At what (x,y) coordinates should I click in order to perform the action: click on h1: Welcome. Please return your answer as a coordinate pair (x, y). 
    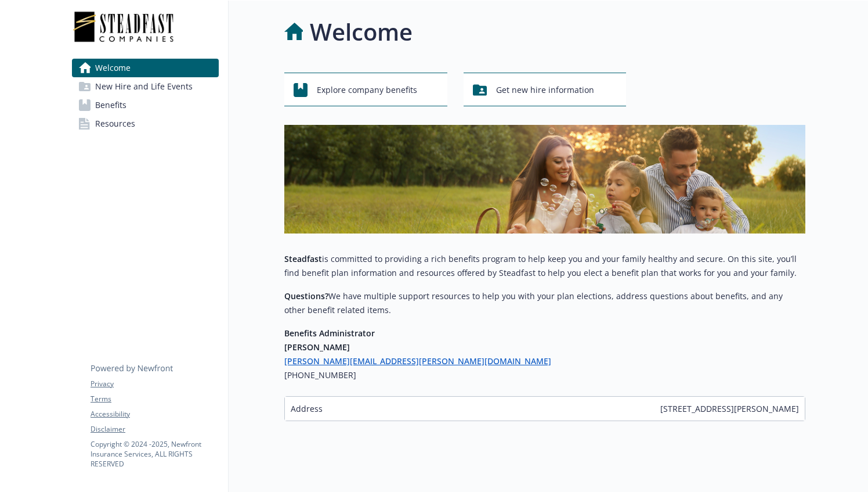
    Looking at the image, I should click on (361, 32).